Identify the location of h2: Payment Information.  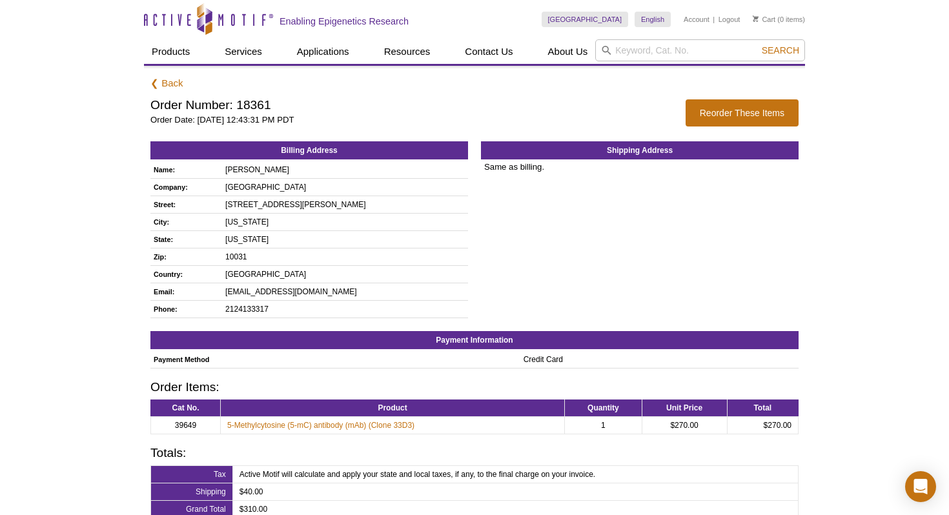
(474, 340).